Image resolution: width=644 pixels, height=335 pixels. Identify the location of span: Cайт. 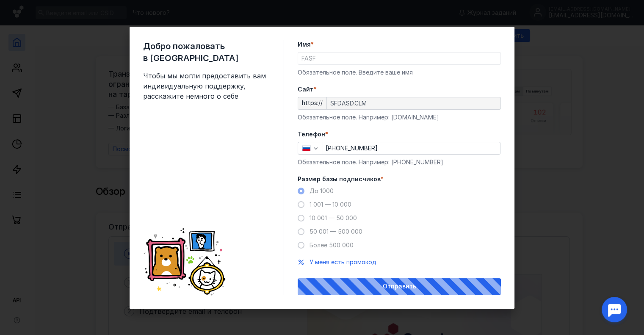
(306, 89).